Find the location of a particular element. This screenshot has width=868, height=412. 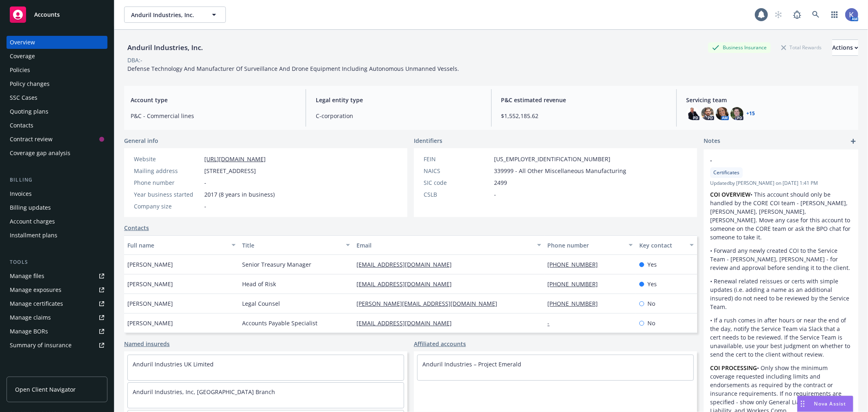

a: Manage BORs is located at coordinates (57, 331).